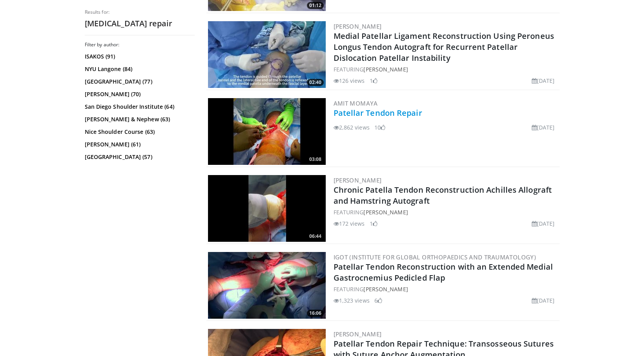 The height and width of the screenshot is (356, 644). I want to click on a: 16:06, so click(267, 285).